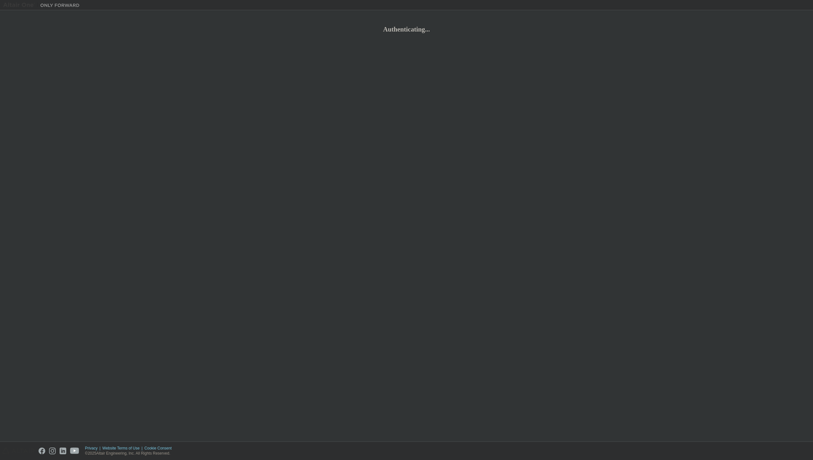 This screenshot has width=813, height=460. Describe the element at coordinates (407, 29) in the screenshot. I see `h2: Authenticating...` at that location.